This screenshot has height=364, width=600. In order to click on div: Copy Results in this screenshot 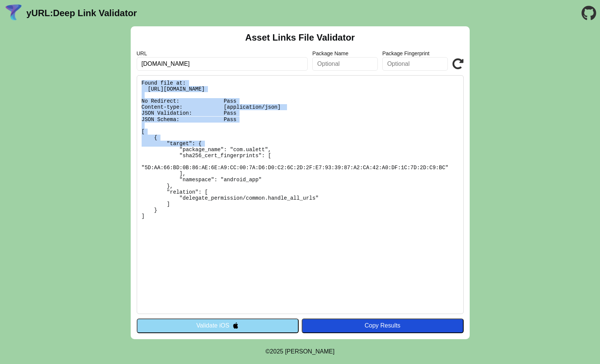, I will do `click(383, 326)`.